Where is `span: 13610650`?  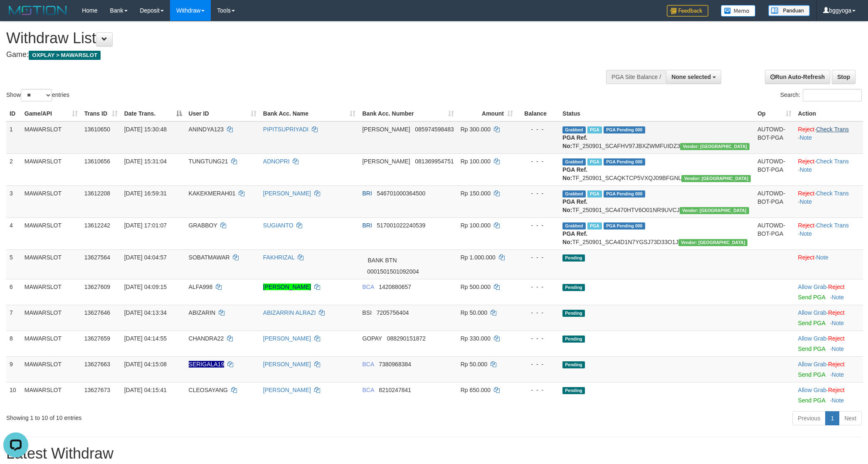
span: 13610650 is located at coordinates (97, 129).